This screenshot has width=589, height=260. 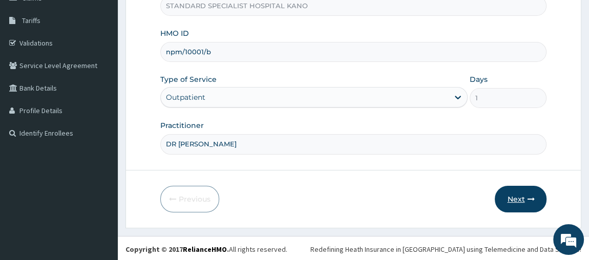 I want to click on label: Days, so click(x=479, y=79).